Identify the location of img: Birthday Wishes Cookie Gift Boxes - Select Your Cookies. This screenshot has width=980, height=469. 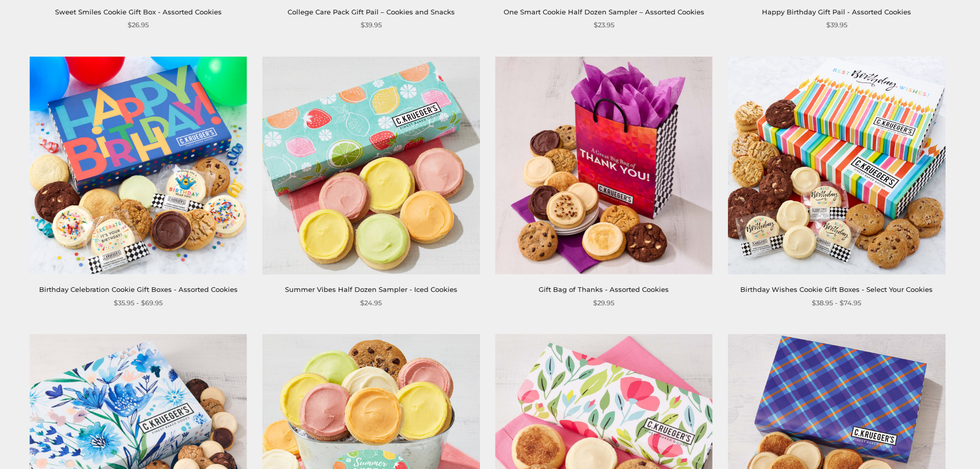
(837, 165).